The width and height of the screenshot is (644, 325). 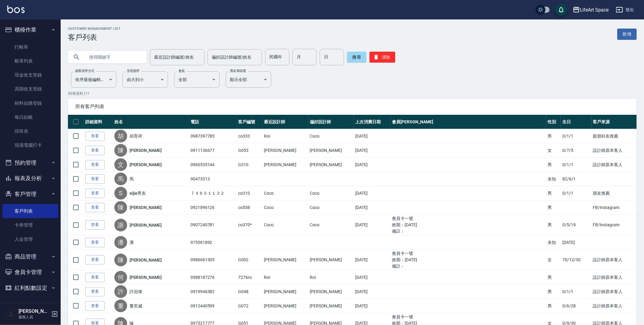 What do you see at coordinates (99, 122) in the screenshot?
I see `th: 詳細資料` at bounding box center [99, 122].